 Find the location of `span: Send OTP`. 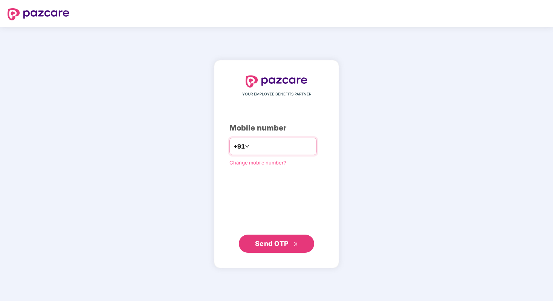

span: Send OTP is located at coordinates (272, 243).